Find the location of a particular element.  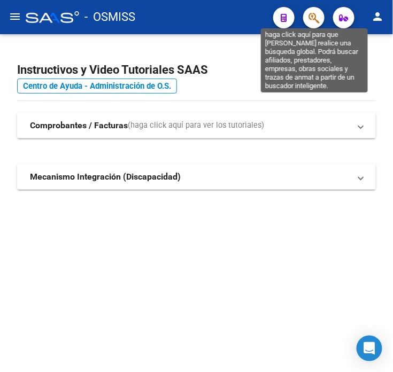

strong: Mecanismo Integración (Discapacidad) is located at coordinates (105, 177).